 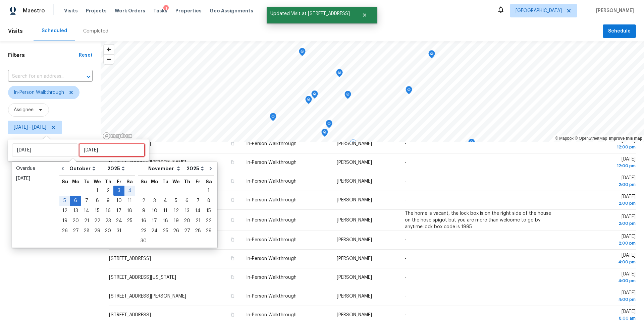 What do you see at coordinates (76, 221) in the screenshot?
I see `div: 20` at bounding box center [76, 221].